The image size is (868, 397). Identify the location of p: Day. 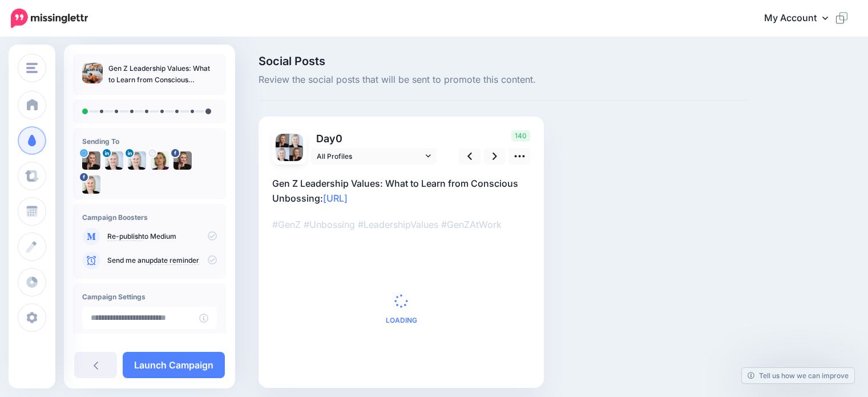
(375, 138).